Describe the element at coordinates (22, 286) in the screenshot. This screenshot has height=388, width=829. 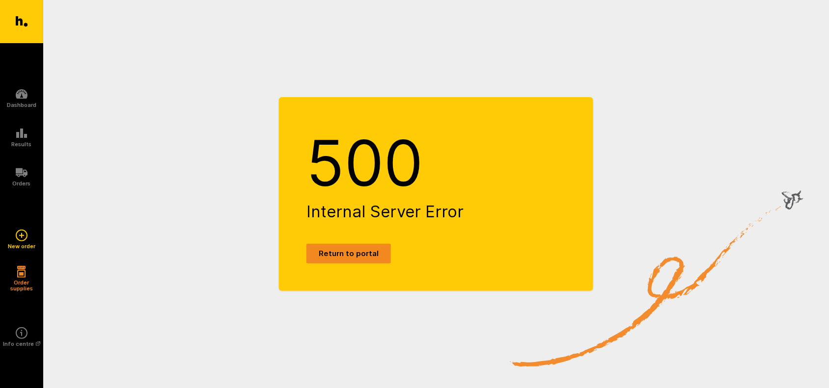
I see `h5: Order supplies` at that location.